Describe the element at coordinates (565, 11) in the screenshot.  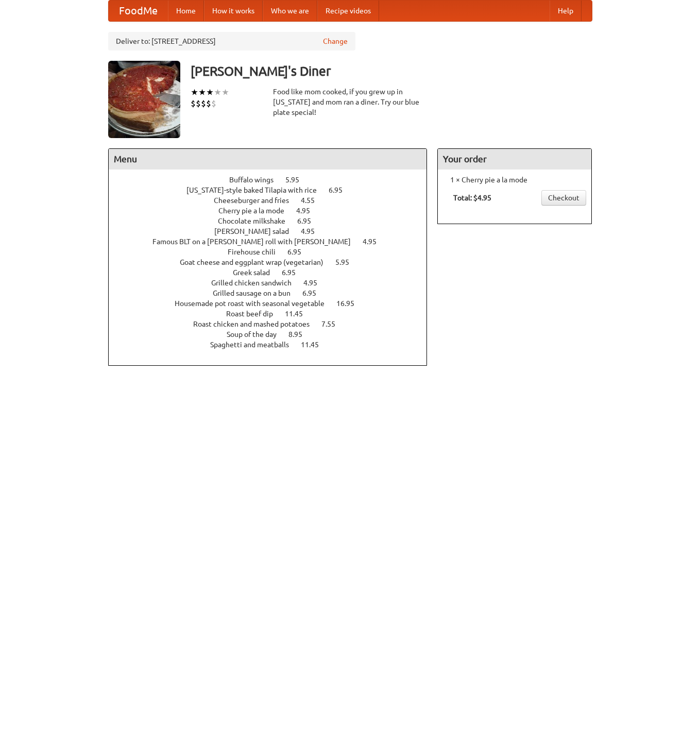
I see `a: Help` at that location.